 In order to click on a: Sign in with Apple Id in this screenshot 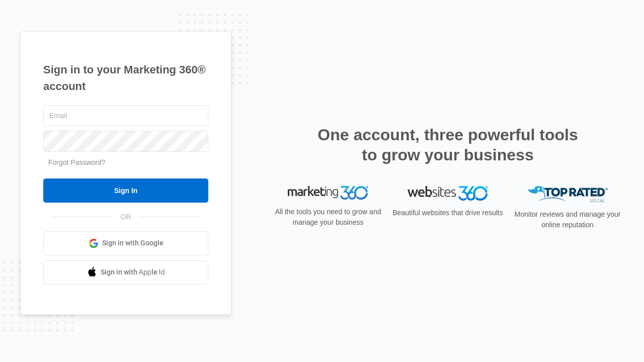, I will do `click(126, 272)`.